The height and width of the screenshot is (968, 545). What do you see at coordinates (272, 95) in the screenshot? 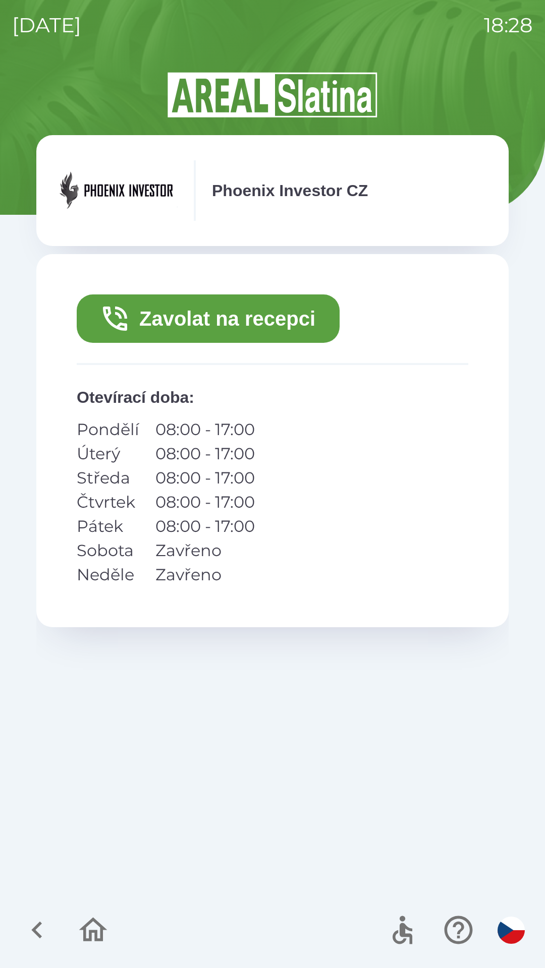
I see `img: Logo` at bounding box center [272, 95].